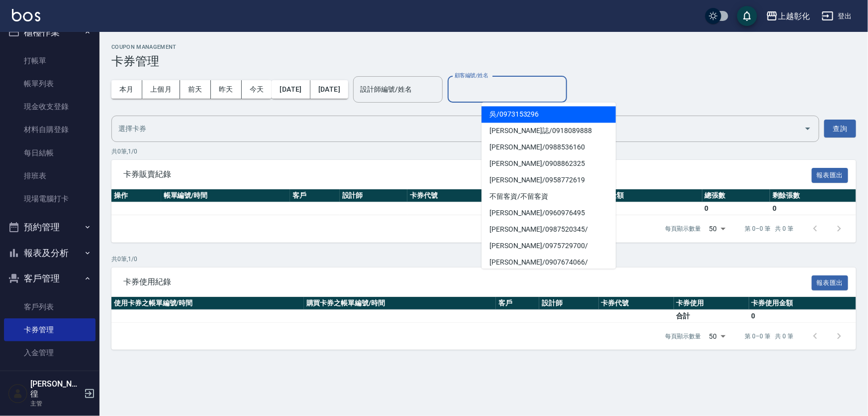  Describe the element at coordinates (50, 61) in the screenshot. I see `a: 打帳單` at that location.